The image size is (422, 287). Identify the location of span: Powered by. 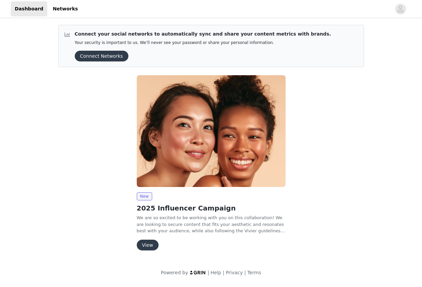
(174, 272).